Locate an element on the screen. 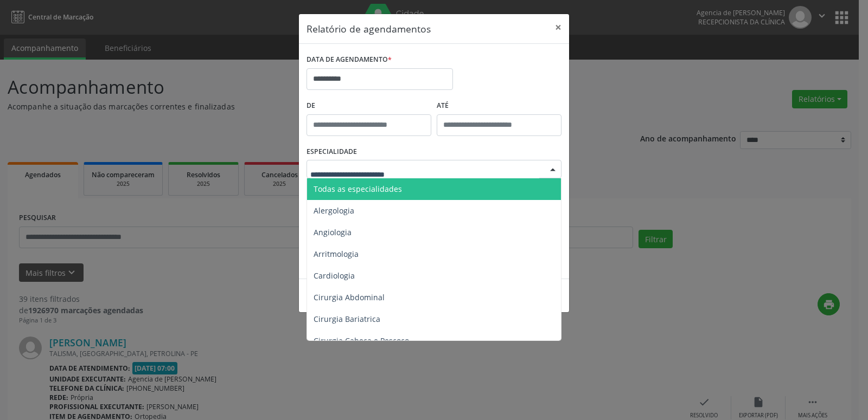 This screenshot has height=420, width=868. span: Arritmologia is located at coordinates (336, 254).